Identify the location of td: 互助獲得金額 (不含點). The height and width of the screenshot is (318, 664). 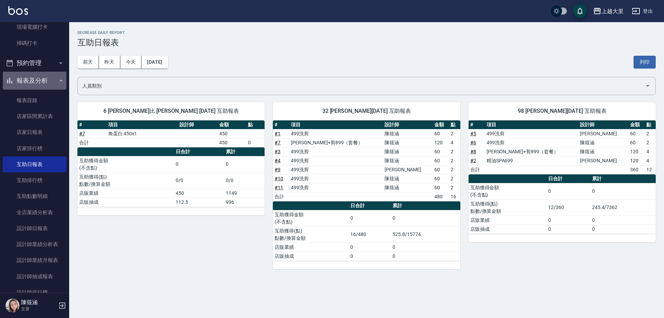
(310, 218).